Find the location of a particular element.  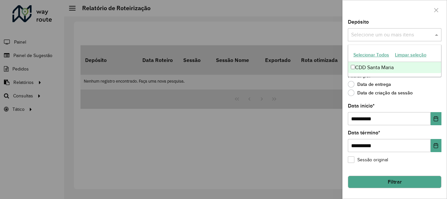

button: Limpar seleção is located at coordinates (411, 55).